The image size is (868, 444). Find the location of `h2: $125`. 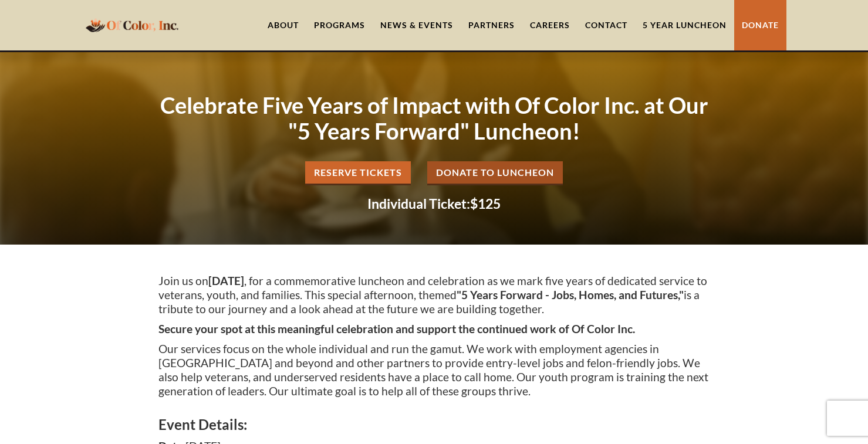

h2: $125 is located at coordinates (434, 203).